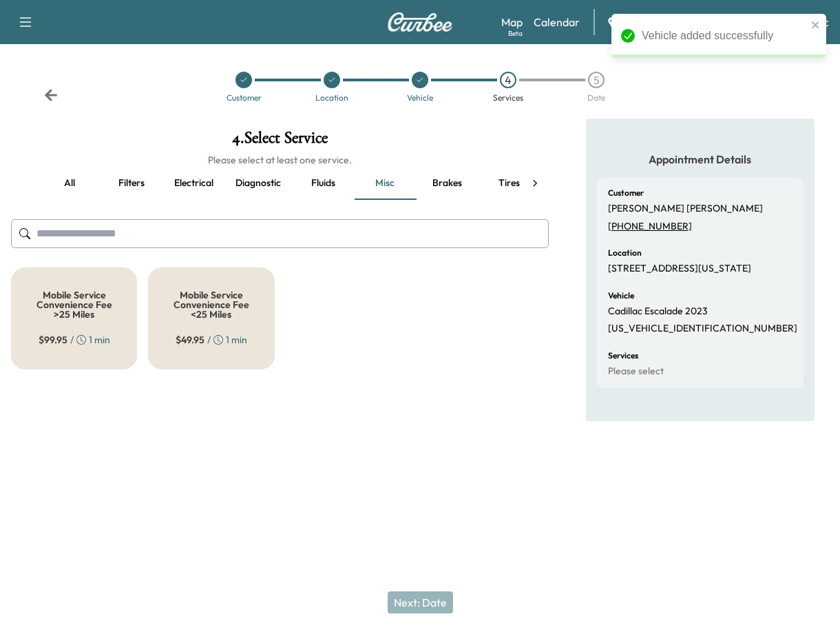 Image resolution: width=840 pixels, height=630 pixels. I want to click on a: Calendar, so click(556, 22).